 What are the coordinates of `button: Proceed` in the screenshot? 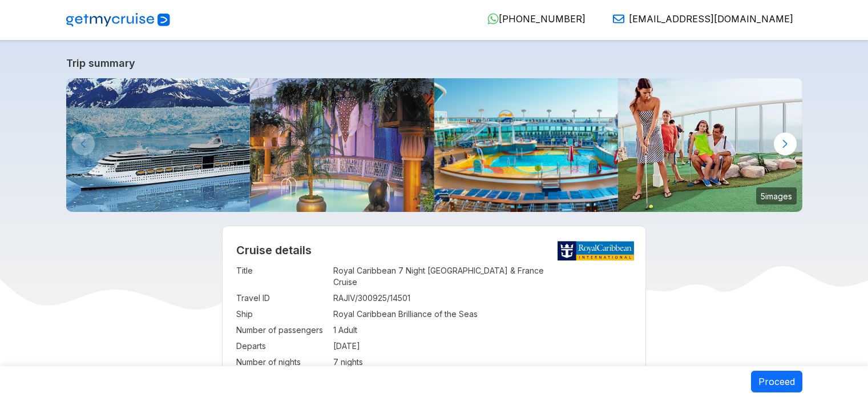 It's located at (776, 381).